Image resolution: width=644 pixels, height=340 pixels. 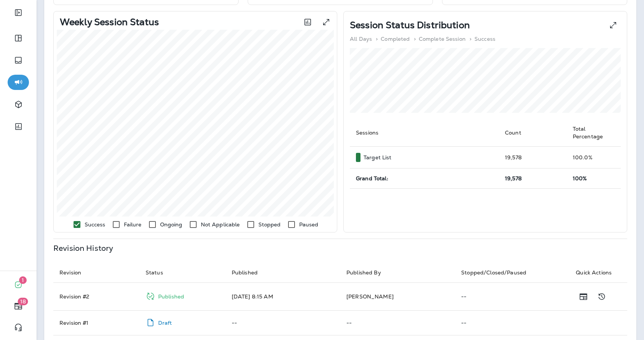 I want to click on th: Quick Actions, so click(x=598, y=273).